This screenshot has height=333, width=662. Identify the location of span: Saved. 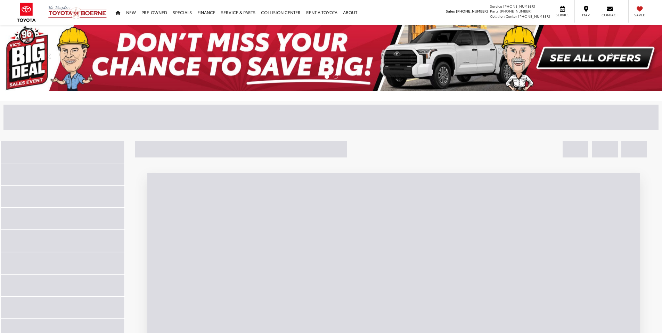
(639, 15).